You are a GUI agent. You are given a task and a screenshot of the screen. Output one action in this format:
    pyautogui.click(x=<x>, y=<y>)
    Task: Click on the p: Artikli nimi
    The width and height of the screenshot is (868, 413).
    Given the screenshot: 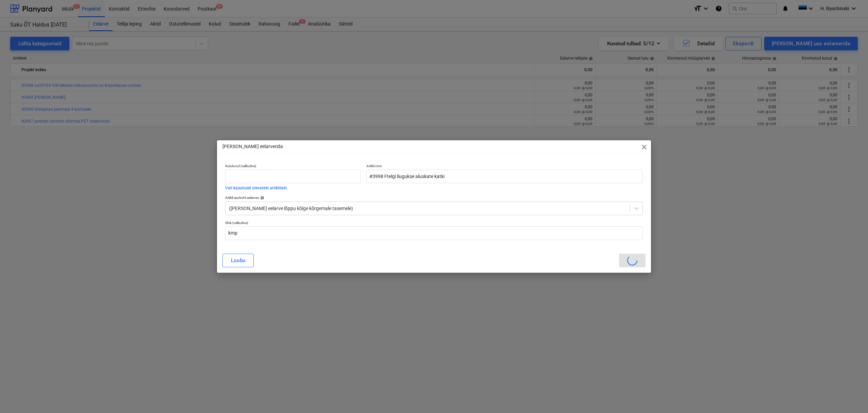 What is the action you would take?
    pyautogui.click(x=504, y=167)
    